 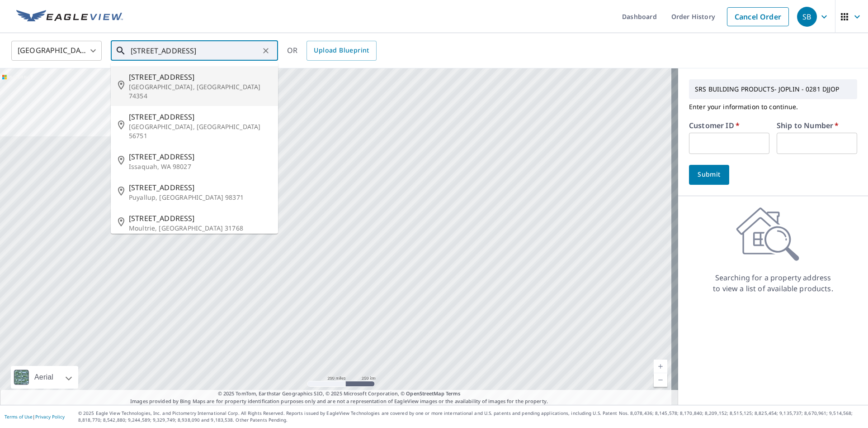 I want to click on a: OpenStreetMap, so click(x=425, y=393).